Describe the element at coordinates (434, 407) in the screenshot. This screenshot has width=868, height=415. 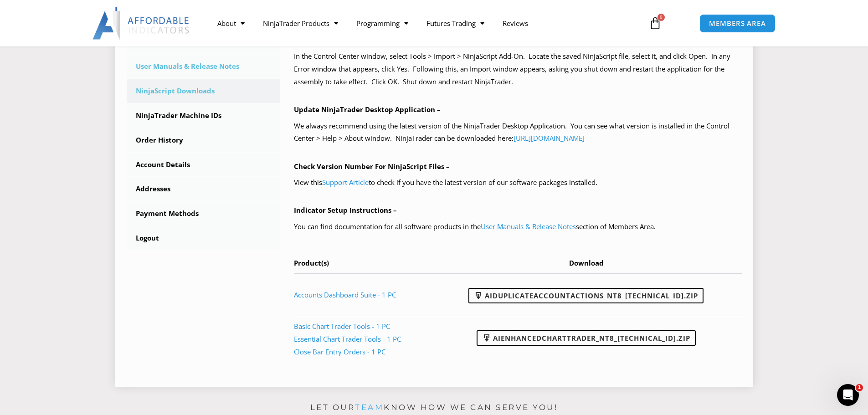
I see `p: Let our know how we can serve you!` at that location.